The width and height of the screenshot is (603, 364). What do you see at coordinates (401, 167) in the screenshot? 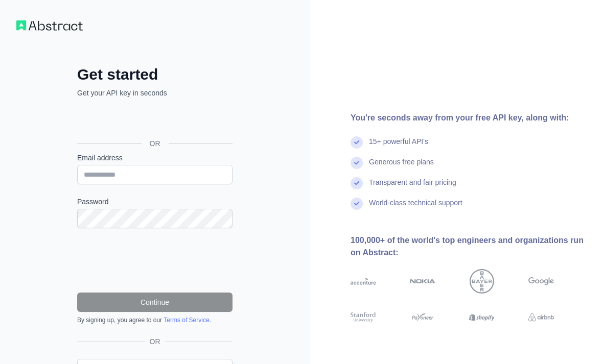
I see `div: Generous free plans` at bounding box center [401, 167].